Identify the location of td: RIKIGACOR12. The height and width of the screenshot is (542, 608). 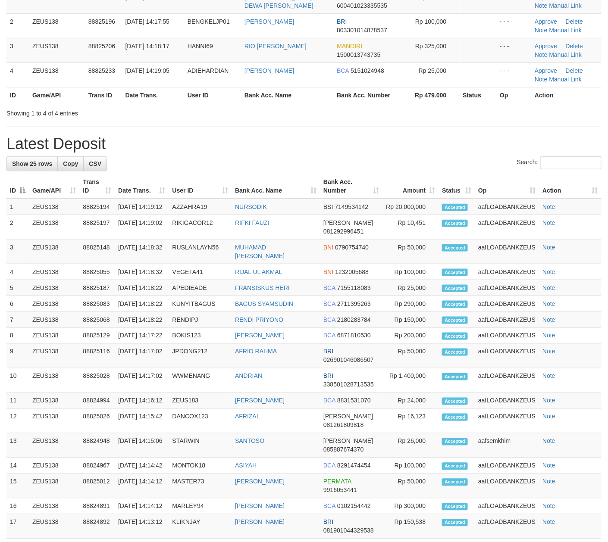
(200, 227).